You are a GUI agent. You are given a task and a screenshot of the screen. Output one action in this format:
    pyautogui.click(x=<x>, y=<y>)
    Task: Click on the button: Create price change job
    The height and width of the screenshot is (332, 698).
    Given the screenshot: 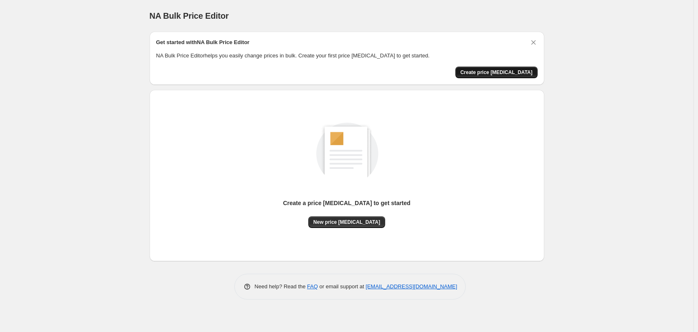 What is the action you would take?
    pyautogui.click(x=496, y=72)
    